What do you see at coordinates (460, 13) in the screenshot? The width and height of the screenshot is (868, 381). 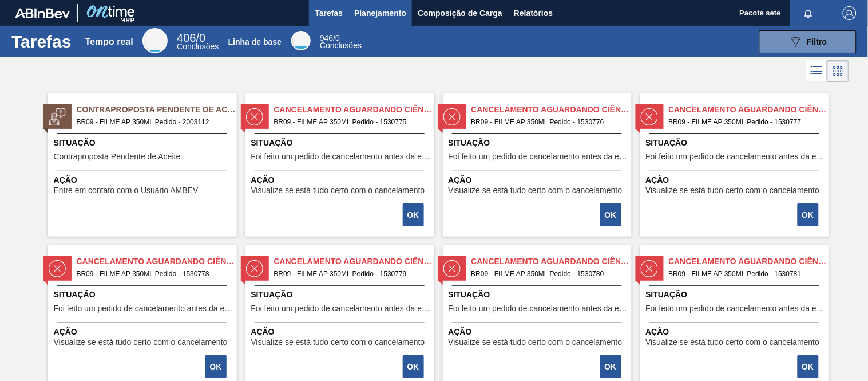 I see `font: Composição de Carga` at bounding box center [460, 13].